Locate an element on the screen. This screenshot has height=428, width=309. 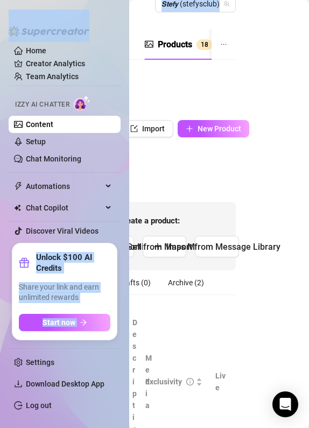
img: logo-BBDzfeDw.svg is located at coordinates (49, 31).